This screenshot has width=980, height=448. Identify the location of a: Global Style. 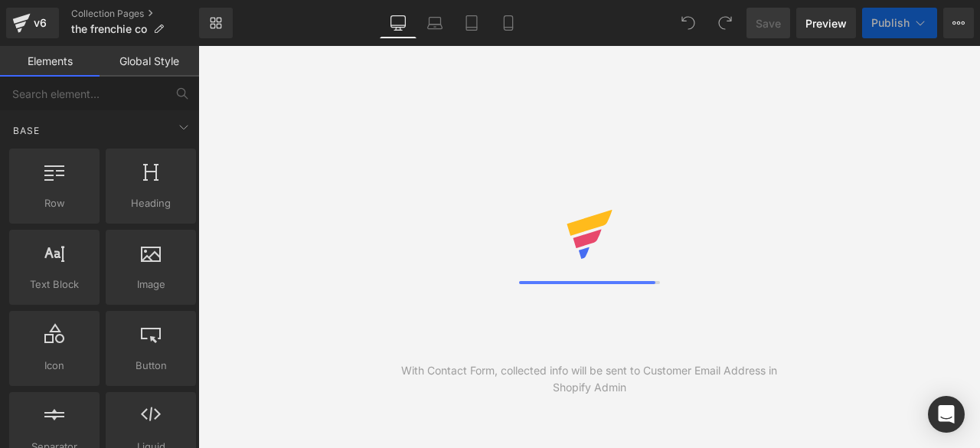
(149, 62).